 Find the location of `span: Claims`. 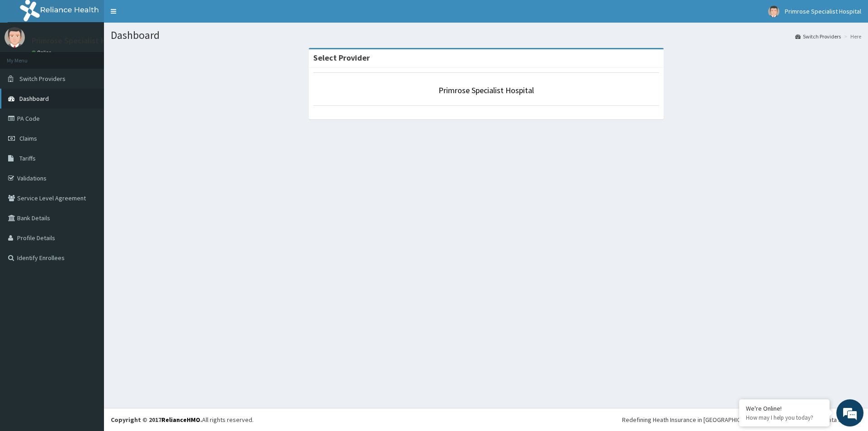

span: Claims is located at coordinates (28, 138).